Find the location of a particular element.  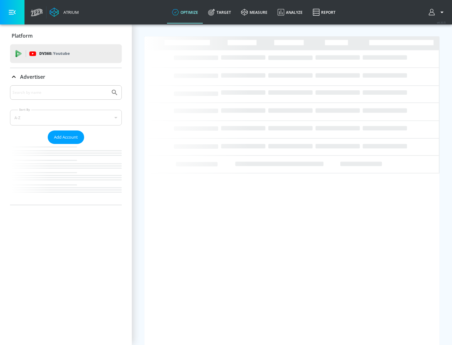

a: Analyze is located at coordinates (290, 12).